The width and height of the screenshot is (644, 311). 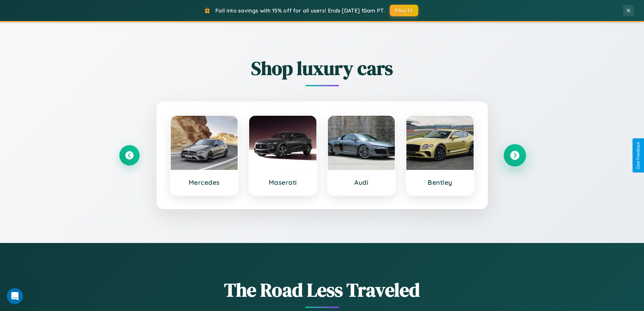 I want to click on h3: Bentley, so click(x=440, y=182).